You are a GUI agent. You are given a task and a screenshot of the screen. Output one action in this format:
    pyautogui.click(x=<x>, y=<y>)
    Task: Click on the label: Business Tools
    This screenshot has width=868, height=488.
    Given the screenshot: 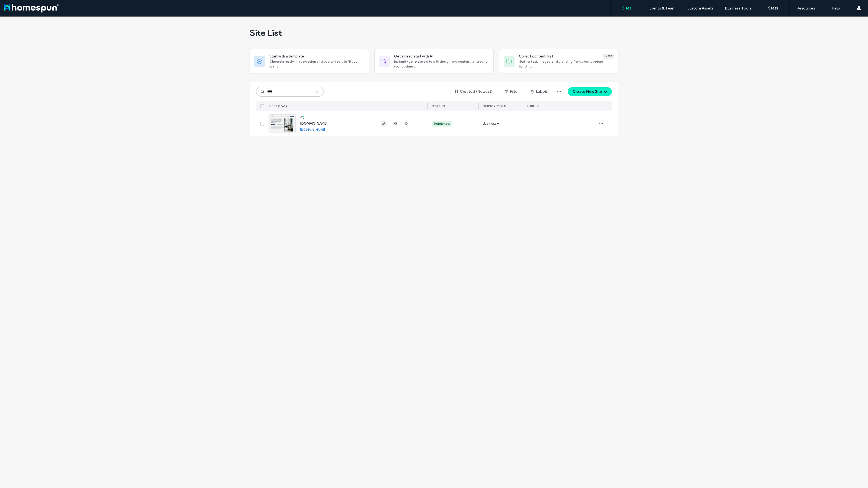 What is the action you would take?
    pyautogui.click(x=738, y=8)
    